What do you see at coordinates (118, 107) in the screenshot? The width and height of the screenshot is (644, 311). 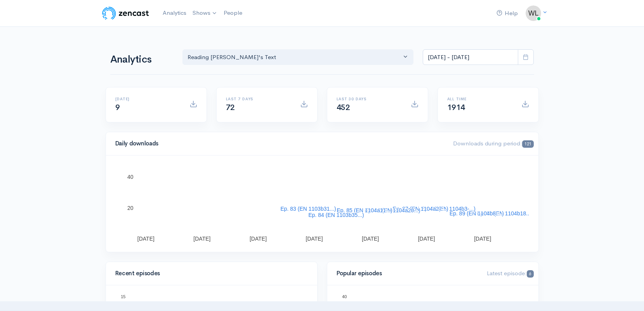 I see `span: 9` at bounding box center [118, 107].